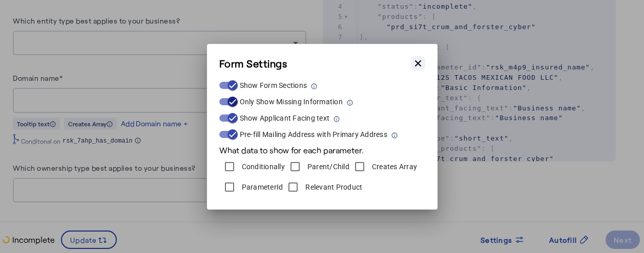 This screenshot has height=253, width=644. What do you see at coordinates (272, 86) in the screenshot?
I see `label: Show Form Sections` at bounding box center [272, 86].